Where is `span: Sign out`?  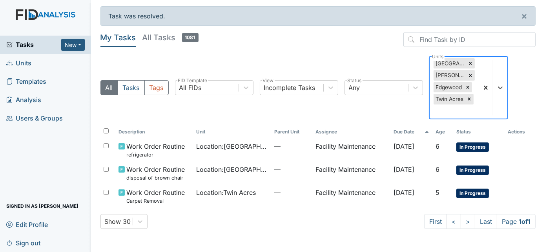
span: Sign out is located at coordinates (23, 243).